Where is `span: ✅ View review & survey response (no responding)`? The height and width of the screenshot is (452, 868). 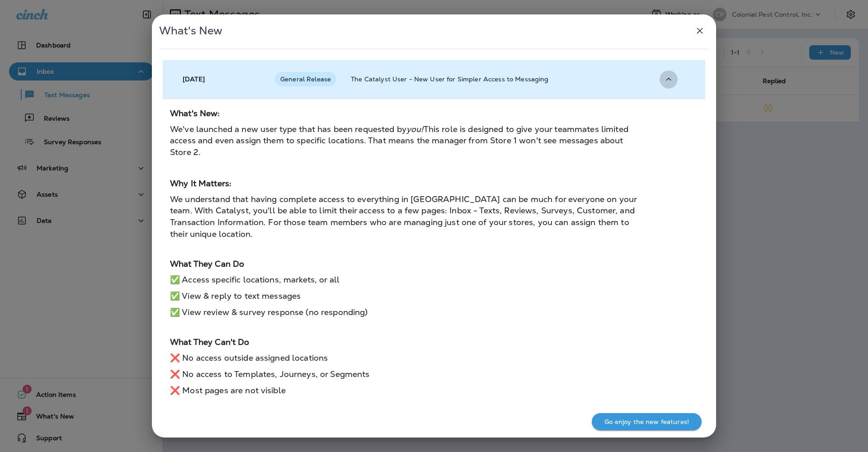 span: ✅ View review & survey response (no responding) is located at coordinates (268, 312).